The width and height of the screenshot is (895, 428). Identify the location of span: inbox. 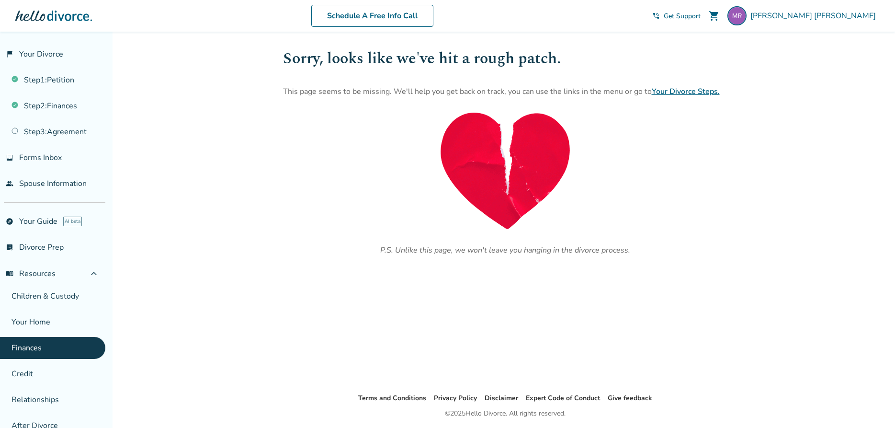
(10, 158).